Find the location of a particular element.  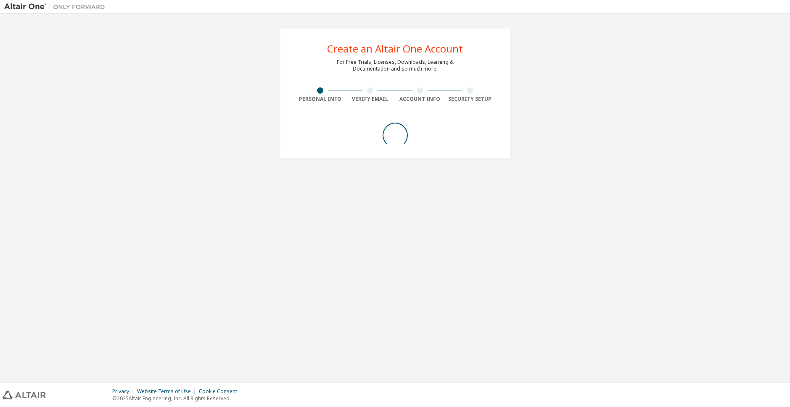

div: Personal Info is located at coordinates (320, 99).